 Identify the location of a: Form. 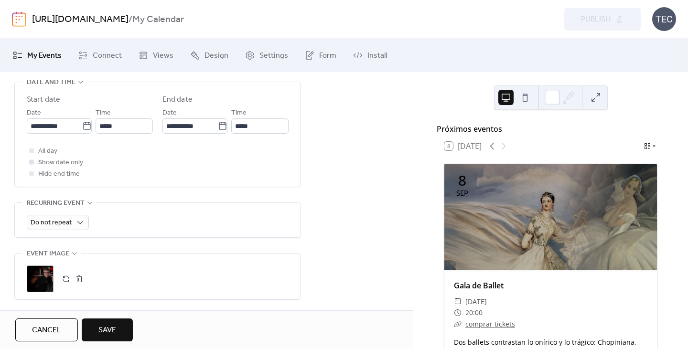
(321, 55).